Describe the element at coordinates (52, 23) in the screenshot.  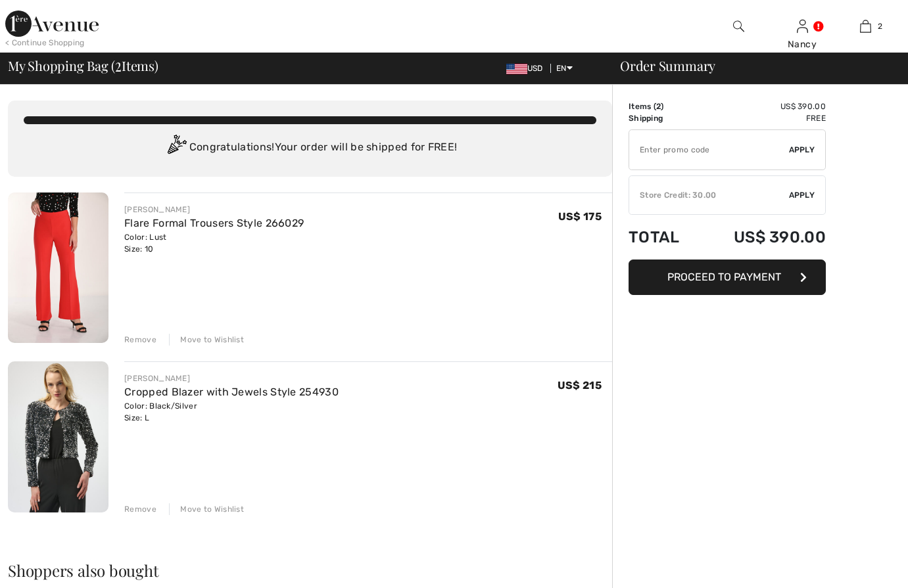
I see `img: 1ère Avenue` at that location.